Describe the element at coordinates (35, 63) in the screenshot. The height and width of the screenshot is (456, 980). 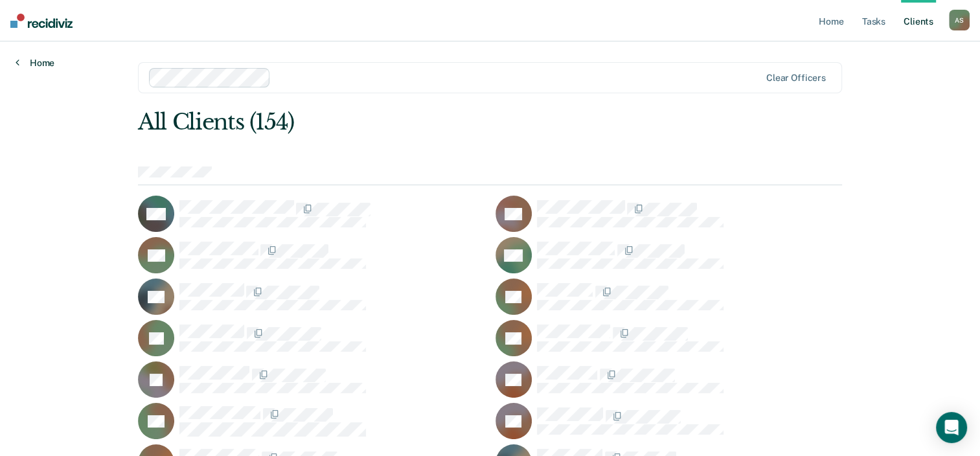
I see `a: Home` at that location.